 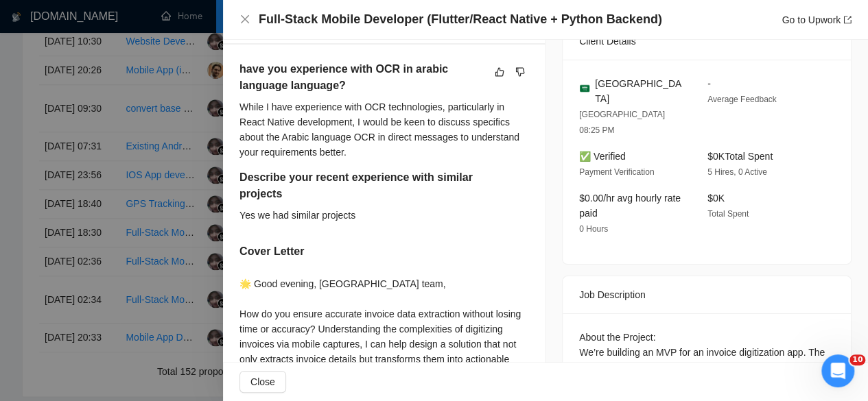 What do you see at coordinates (272, 251) in the screenshot?
I see `h5: Cover Letter` at bounding box center [272, 251].